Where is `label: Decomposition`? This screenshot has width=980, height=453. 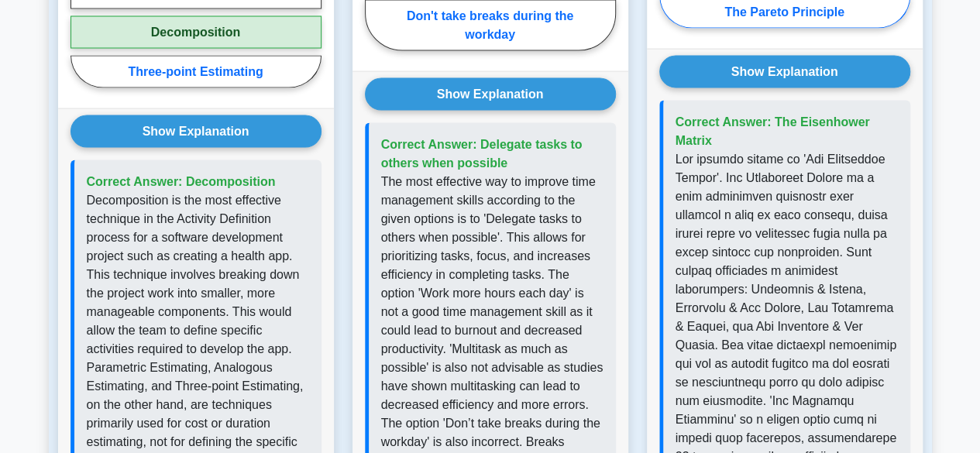
label: Decomposition is located at coordinates (196, 32).